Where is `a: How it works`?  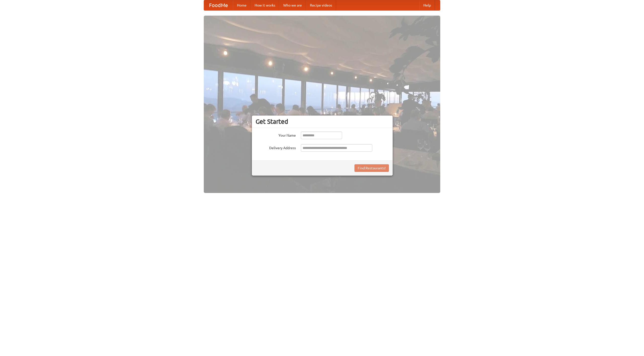
a: How it works is located at coordinates (265, 5).